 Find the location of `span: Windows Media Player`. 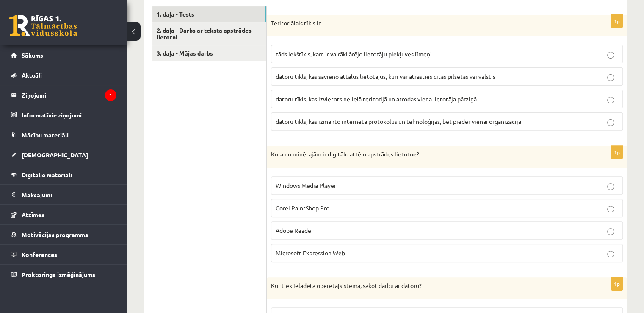

span: Windows Media Player is located at coordinates (305, 185).